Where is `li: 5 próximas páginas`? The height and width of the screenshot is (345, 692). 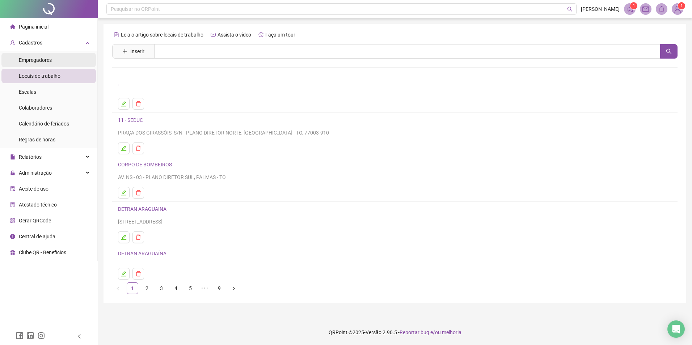 li: 5 próximas páginas is located at coordinates (205, 288).